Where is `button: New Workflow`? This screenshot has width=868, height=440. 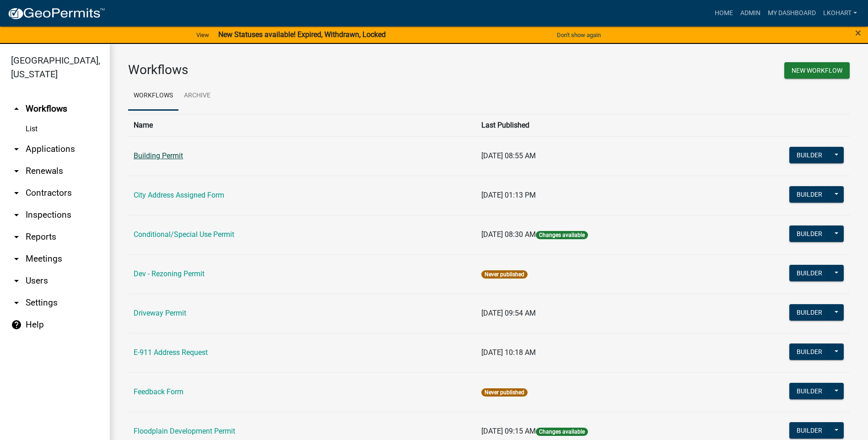 button: New Workflow is located at coordinates (816, 70).